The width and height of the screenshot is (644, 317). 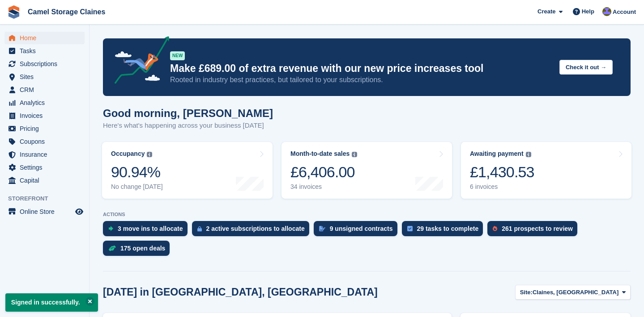 I want to click on span: Analytics, so click(x=46, y=103).